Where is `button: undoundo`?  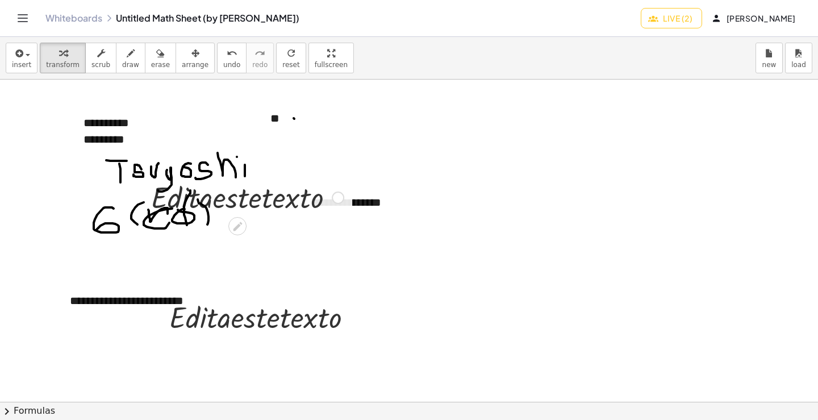 button: undoundo is located at coordinates (232, 58).